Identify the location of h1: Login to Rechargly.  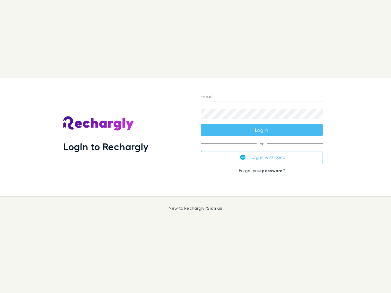
(106, 147).